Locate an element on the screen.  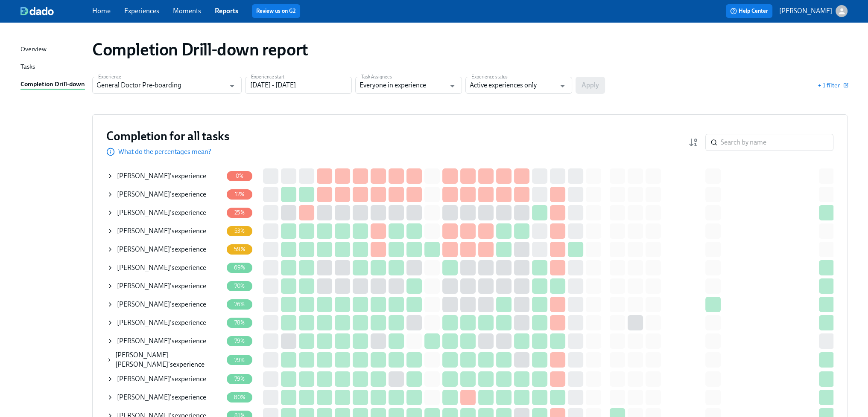
span: 12% is located at coordinates (239, 195).